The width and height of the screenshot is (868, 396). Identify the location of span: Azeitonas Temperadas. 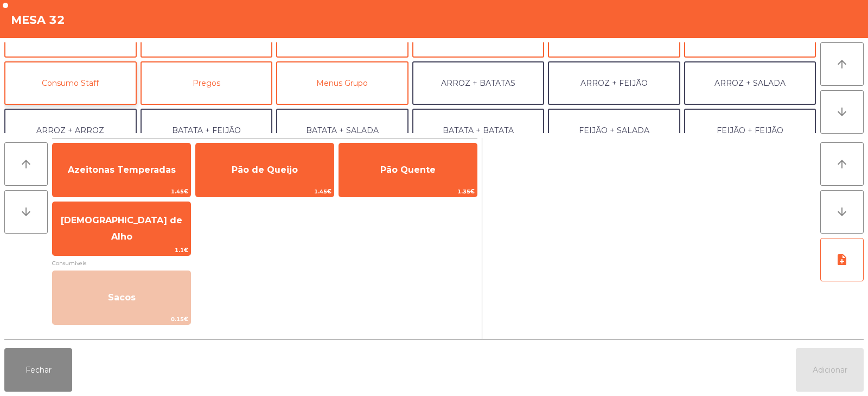
(121, 170).